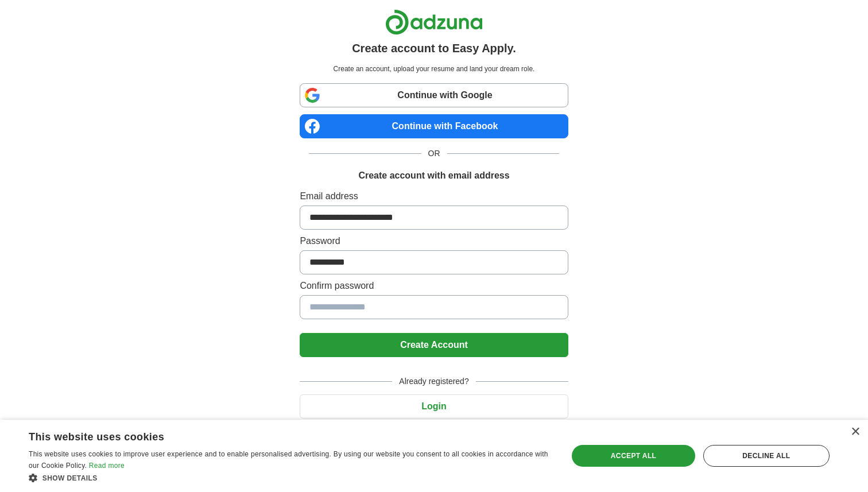 Image resolution: width=868 pixels, height=492 pixels. What do you see at coordinates (634, 456) in the screenshot?
I see `div: Accept all` at bounding box center [634, 456].